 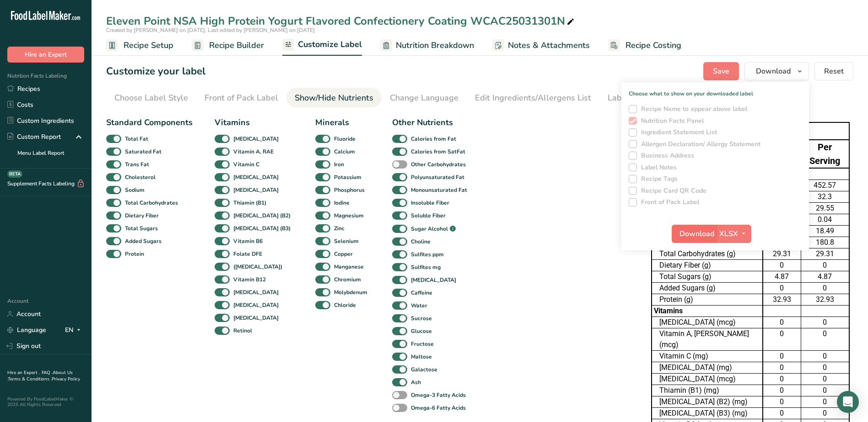 What do you see at coordinates (777, 71) in the screenshot?
I see `button: Download` at bounding box center [777, 71].